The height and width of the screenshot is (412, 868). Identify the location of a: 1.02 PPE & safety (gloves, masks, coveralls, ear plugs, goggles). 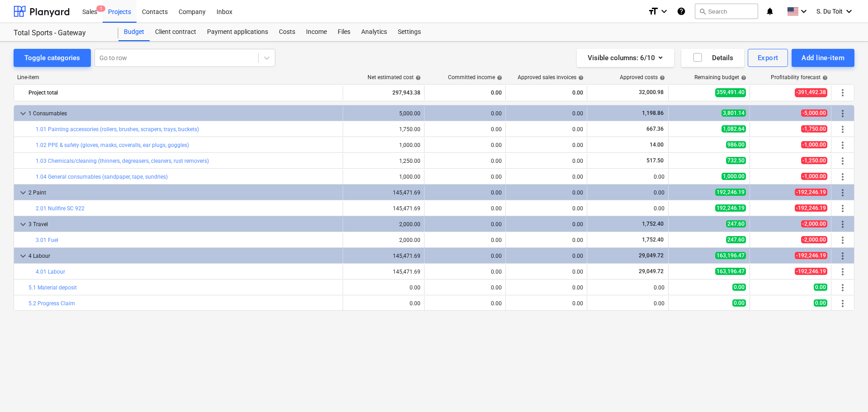
(112, 145).